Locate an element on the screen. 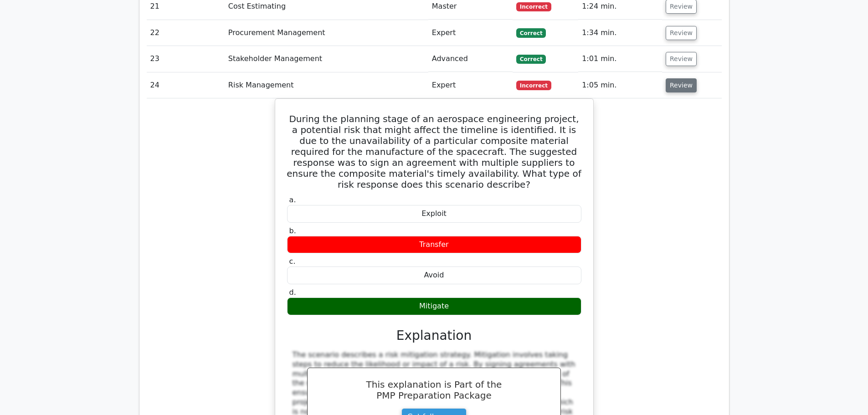 The width and height of the screenshot is (868, 415). td: 1:34 min. is located at coordinates (621, 33).